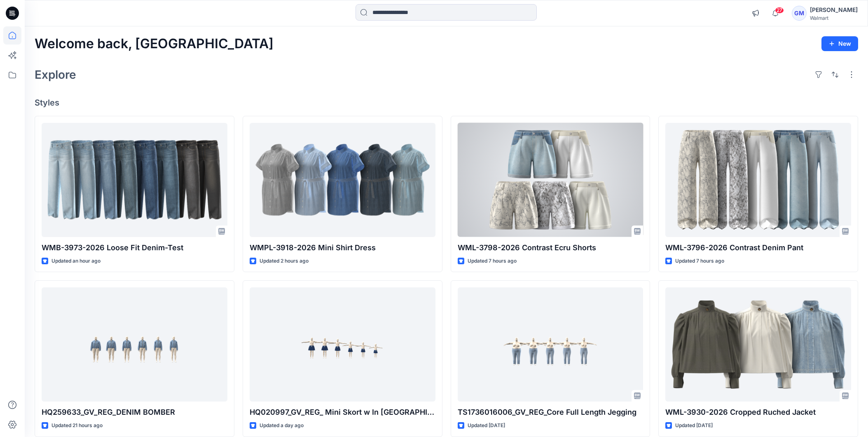  Describe the element at coordinates (134, 248) in the screenshot. I see `p: WMB-3973-2026 Loose Fit Denim-Test` at that location.